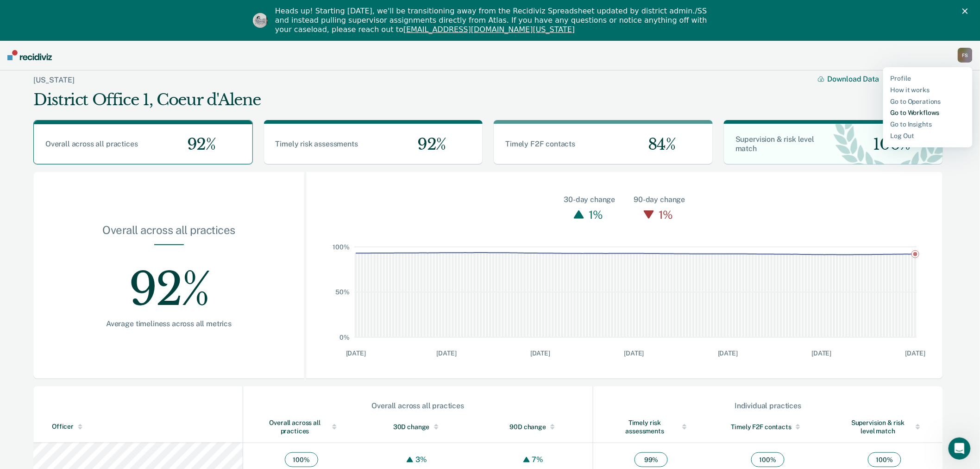 This screenshot has height=469, width=980. I want to click on div: Individual practices, so click(768, 406).